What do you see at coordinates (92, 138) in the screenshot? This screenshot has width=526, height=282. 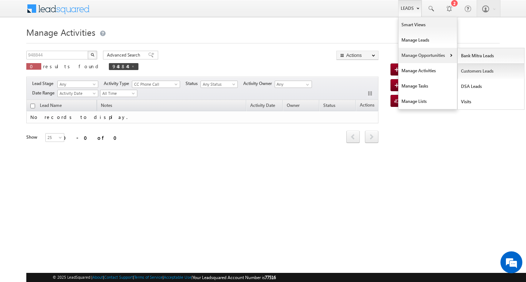 I see `div: 0 - 0 of 0` at bounding box center [92, 138].